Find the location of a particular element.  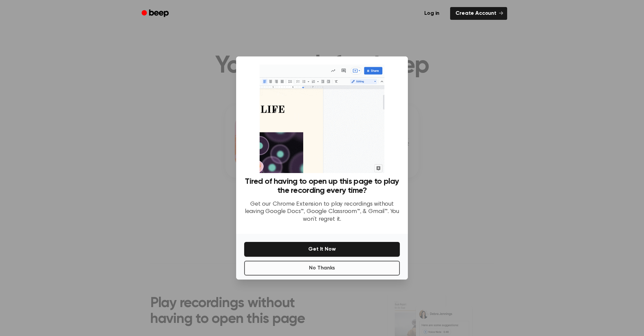

a: Create Account is located at coordinates (479, 13).